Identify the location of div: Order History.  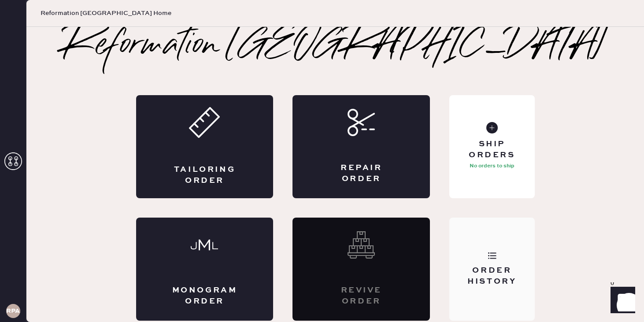
(491, 276).